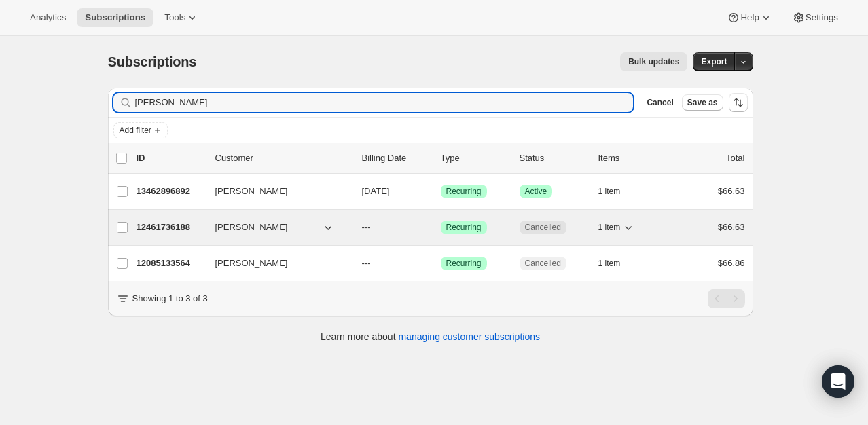  Describe the element at coordinates (430, 337) in the screenshot. I see `p: Learn more about` at that location.